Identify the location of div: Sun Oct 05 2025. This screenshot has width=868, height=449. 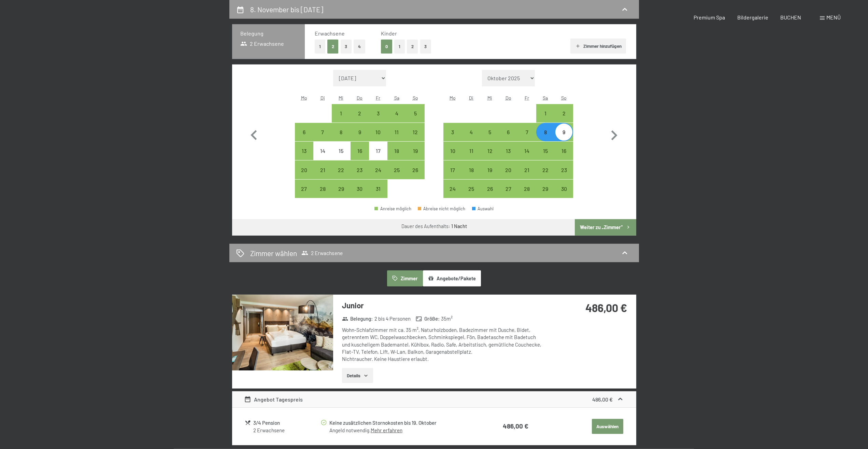
(415, 113).